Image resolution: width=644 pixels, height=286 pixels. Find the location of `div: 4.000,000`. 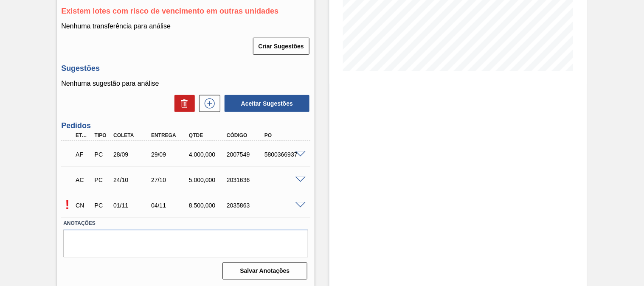

div: 4.000,000 is located at coordinates (207, 154).